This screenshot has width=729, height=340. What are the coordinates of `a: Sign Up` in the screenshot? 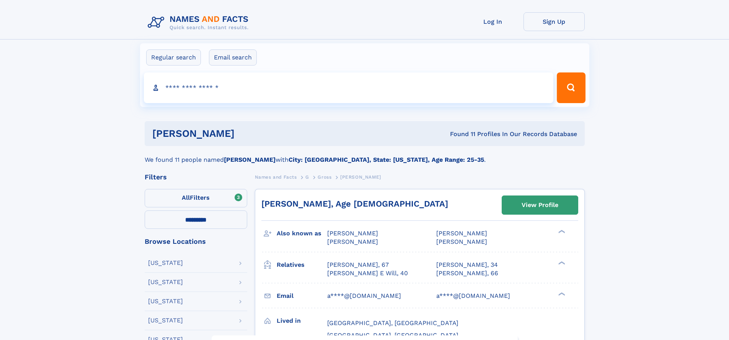 It's located at (554, 21).